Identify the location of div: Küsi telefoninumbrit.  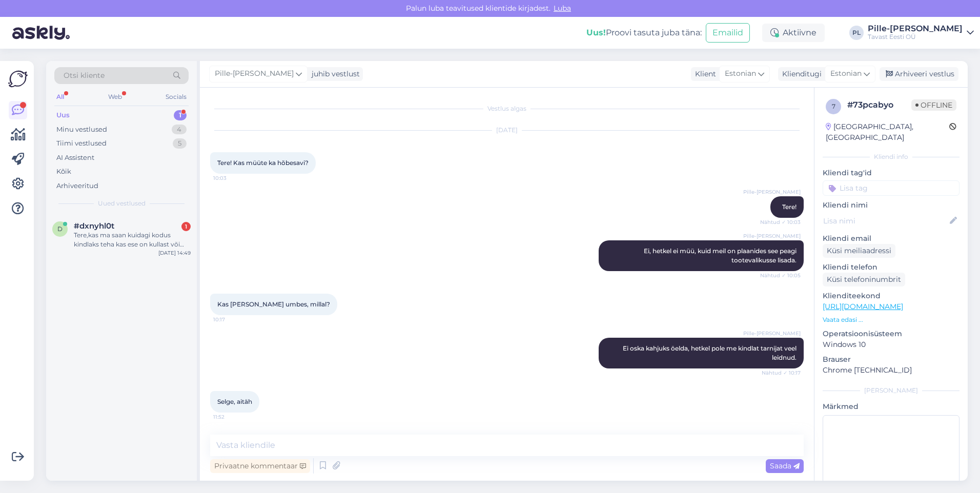
(864, 280).